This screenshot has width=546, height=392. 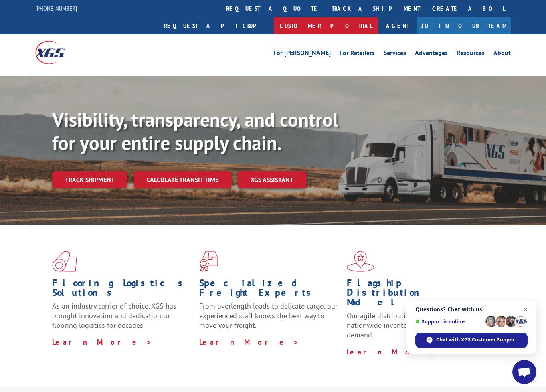 I want to click on a: For Retailers, so click(x=357, y=54).